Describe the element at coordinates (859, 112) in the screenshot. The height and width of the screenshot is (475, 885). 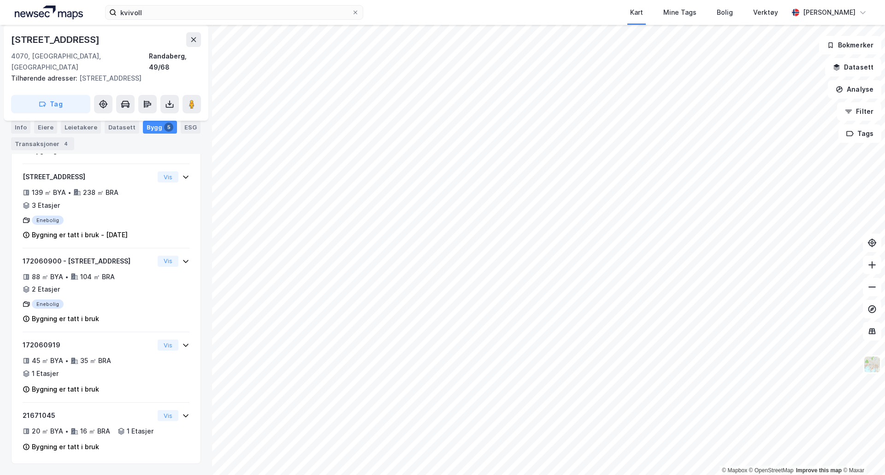
I see `button: Filter` at that location.